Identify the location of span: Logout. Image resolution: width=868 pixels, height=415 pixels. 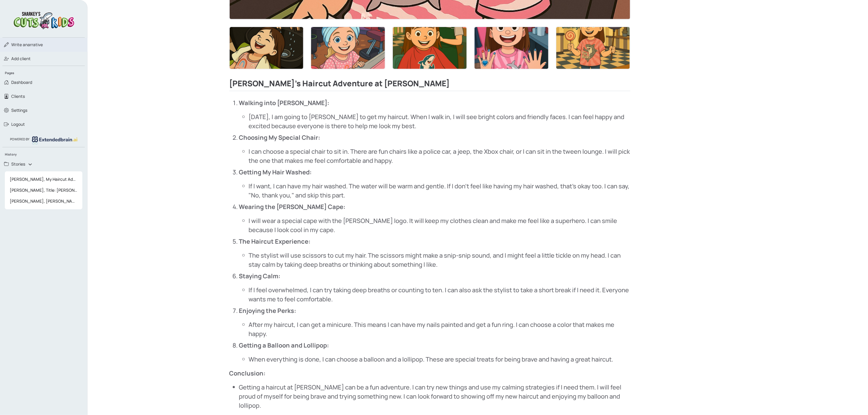
(18, 124).